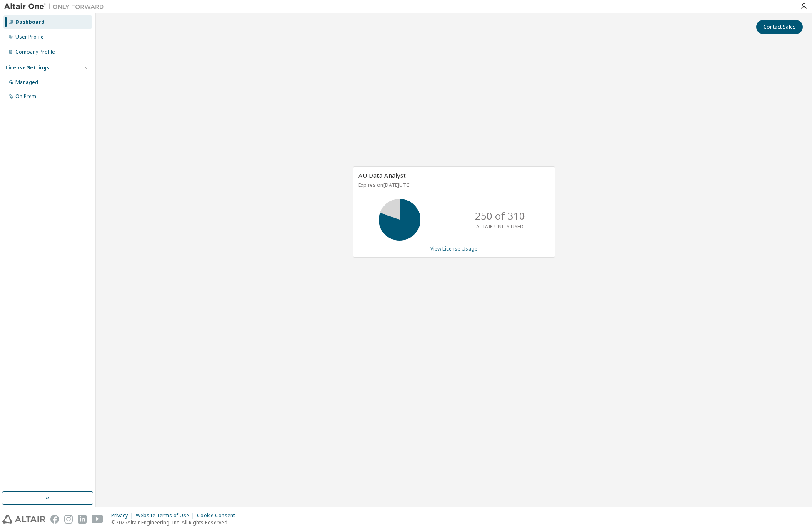 The image size is (812, 531). What do you see at coordinates (68, 519) in the screenshot?
I see `img: instagram.svg` at bounding box center [68, 519].